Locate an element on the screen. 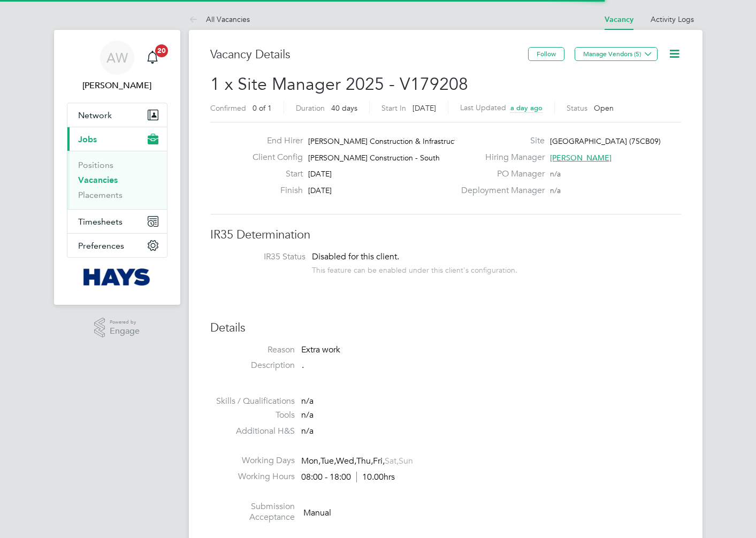 The width and height of the screenshot is (756, 538). nav: Main navigation is located at coordinates (117, 167).